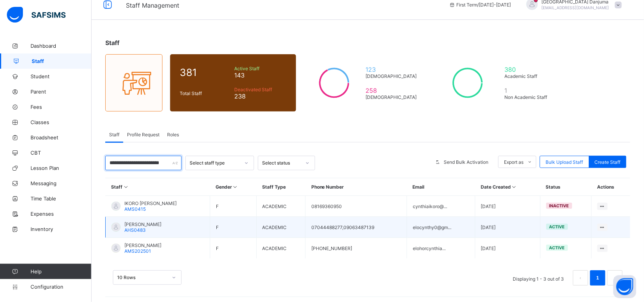 This screenshot has width=644, height=302. I want to click on div: Total Staff, so click(205, 93).